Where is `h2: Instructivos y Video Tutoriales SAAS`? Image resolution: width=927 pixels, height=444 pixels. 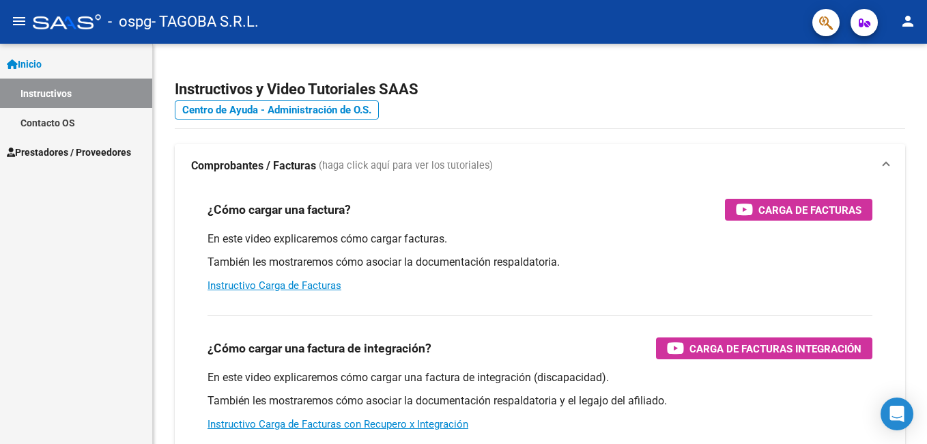
h2: Instructivos y Video Tutoriales SAAS is located at coordinates (540, 89).